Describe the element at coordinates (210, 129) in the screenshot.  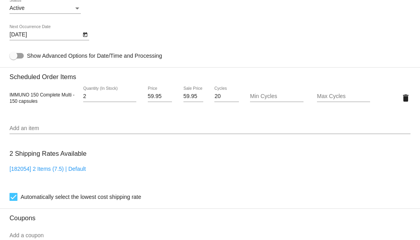
I see `input: Add an item` at that location.